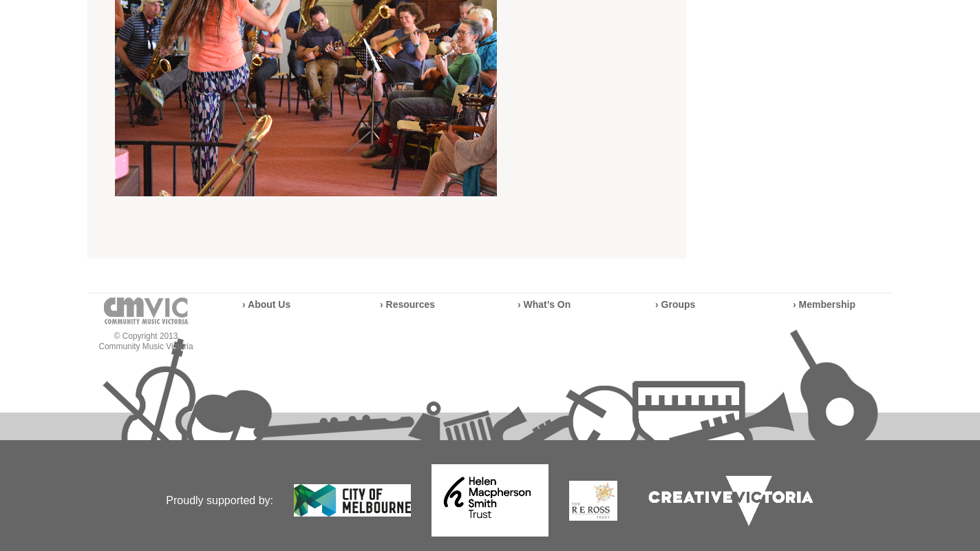 This screenshot has height=551, width=980. I want to click on img: City of Melbourne, so click(352, 500).